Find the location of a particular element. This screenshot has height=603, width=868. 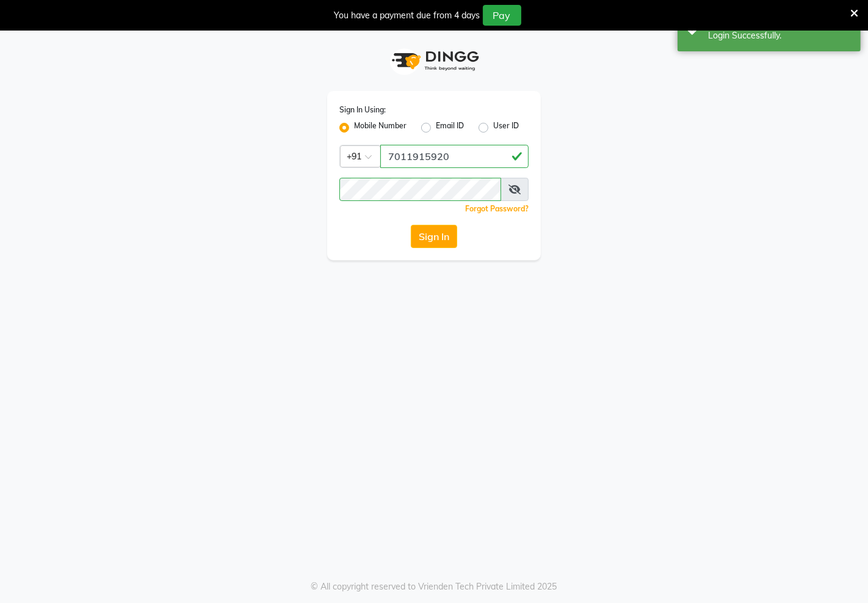

img: logo1.svg is located at coordinates (434, 60).